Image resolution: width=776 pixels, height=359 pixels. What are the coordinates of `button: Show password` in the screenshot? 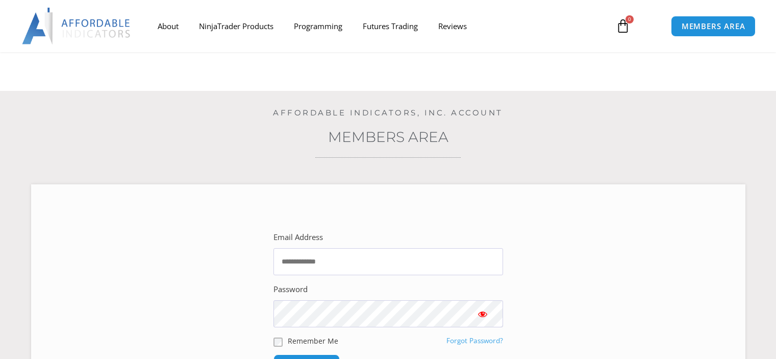 It's located at (483, 313).